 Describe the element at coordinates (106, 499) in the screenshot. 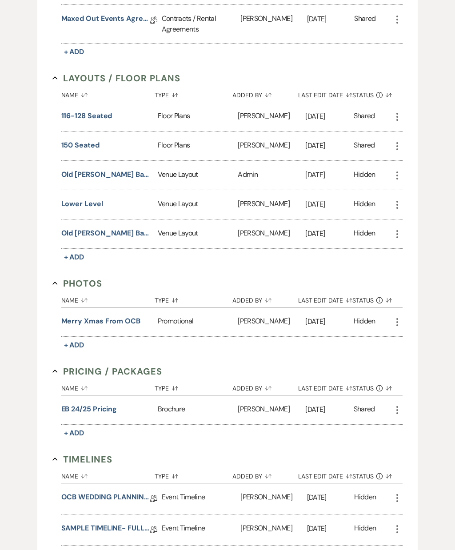

I see `a: OCB WEDDING PLANNING QUESTIONNAIRE` at that location.